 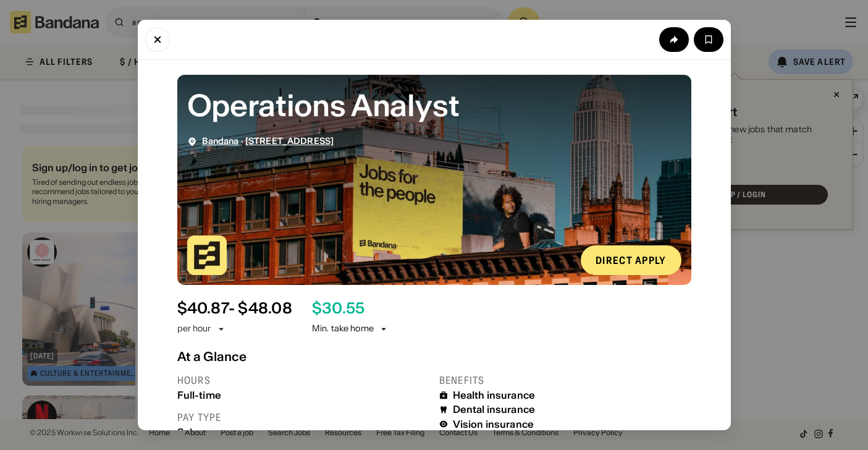 I want to click on div: Full-time, so click(x=304, y=395).